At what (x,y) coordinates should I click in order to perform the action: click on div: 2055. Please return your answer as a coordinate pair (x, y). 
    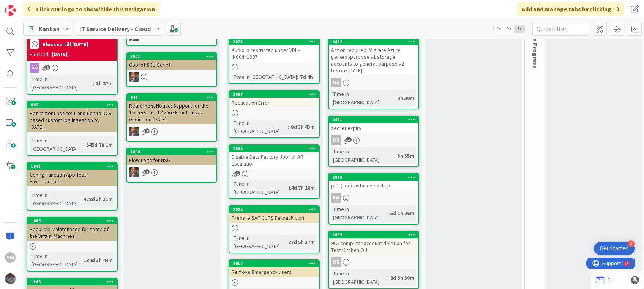
    Looking at the image, I should click on (276, 149).